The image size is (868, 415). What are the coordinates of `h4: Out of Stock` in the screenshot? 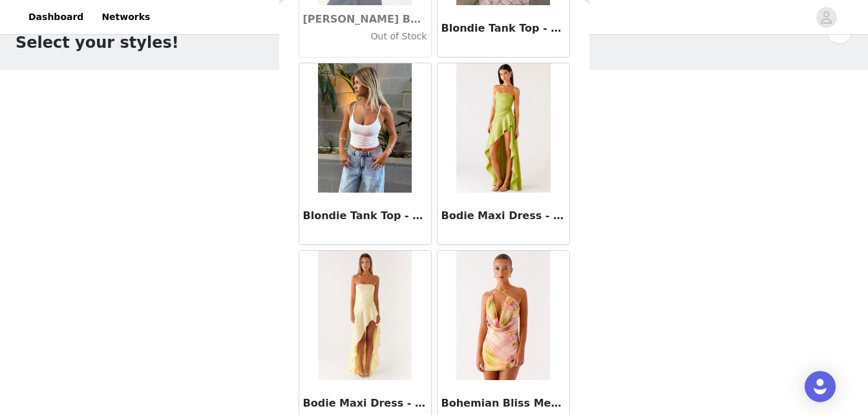 It's located at (365, 36).